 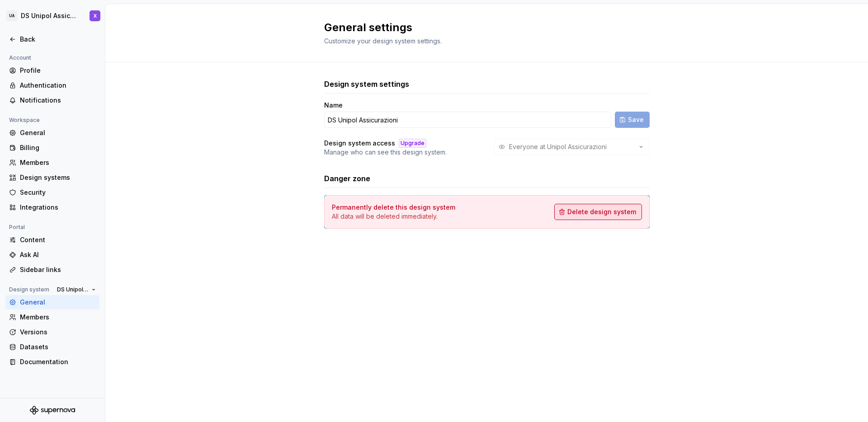 What do you see at coordinates (58, 362) in the screenshot?
I see `div: Documentation` at bounding box center [58, 362].